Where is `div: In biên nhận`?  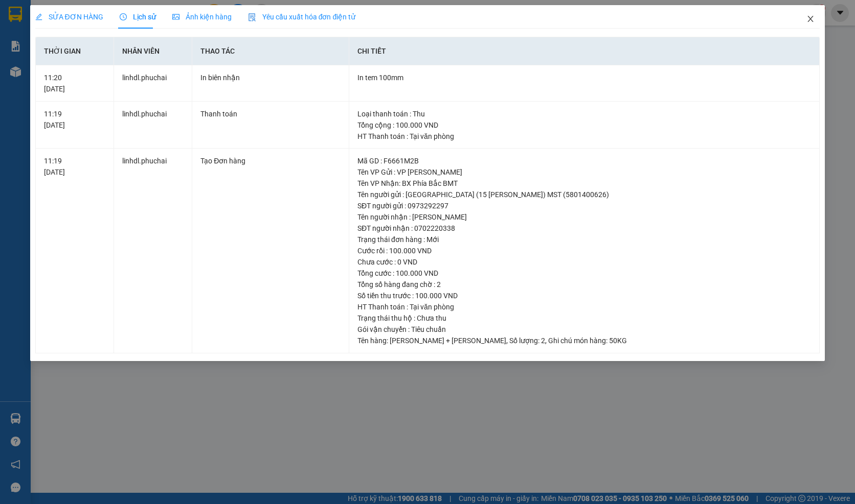
div: In biên nhận is located at coordinates (271, 77).